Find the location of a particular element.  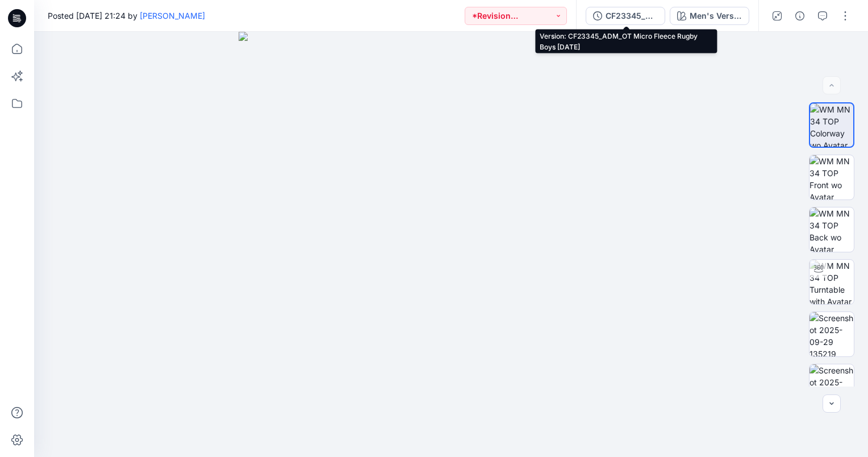

img: eyJhbGciOiJIUzI1NiIsImtpZCI6IjAiLCJzbHQiOiJzZXMiLCJ0eXAiOiJKV1QifQ.eyJkYXRhIjp7InR5cGUiOiJzdG9yYW... is located at coordinates (451, 244).